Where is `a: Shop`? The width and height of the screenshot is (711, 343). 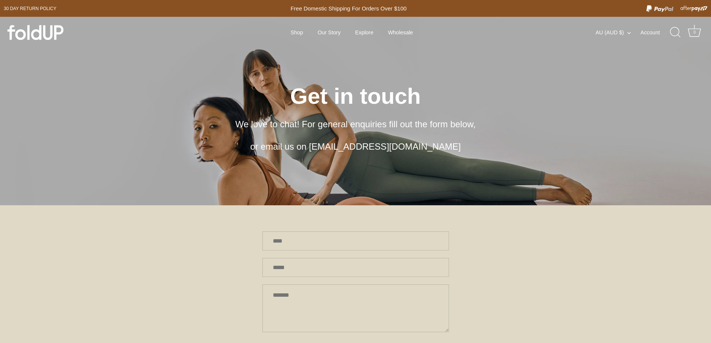
a: Shop is located at coordinates (297, 32).